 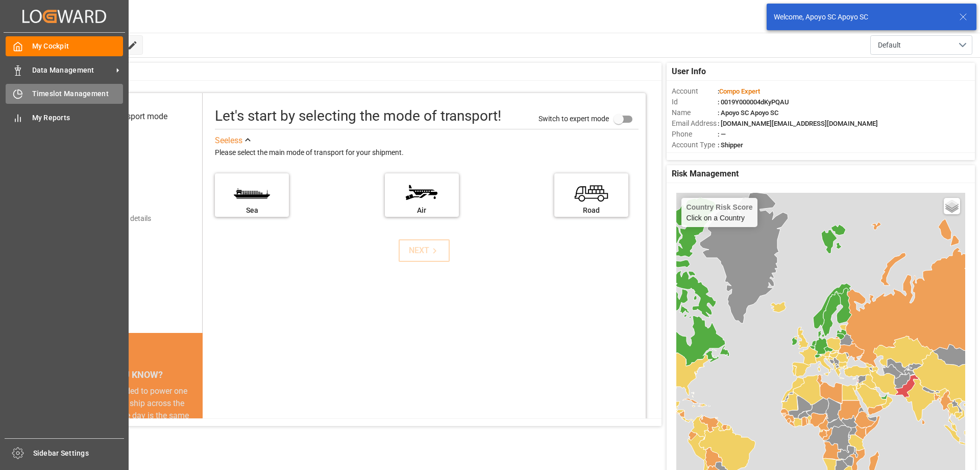 I want to click on span: Account Type, so click(x=695, y=145).